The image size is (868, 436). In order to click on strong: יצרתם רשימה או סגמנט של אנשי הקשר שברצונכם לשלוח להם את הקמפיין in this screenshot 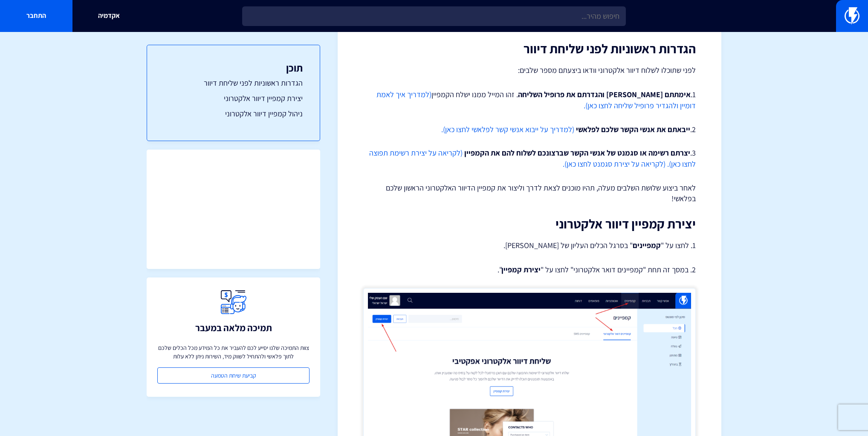, I will do `click(577, 153)`.